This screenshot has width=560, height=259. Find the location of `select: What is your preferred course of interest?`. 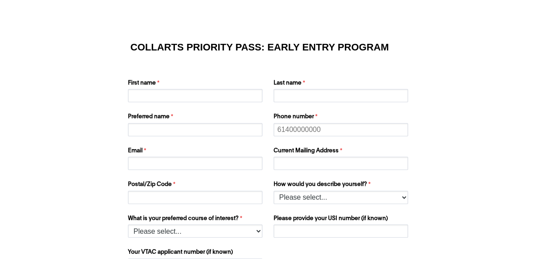

select: What is your preferred course of interest? is located at coordinates (195, 231).